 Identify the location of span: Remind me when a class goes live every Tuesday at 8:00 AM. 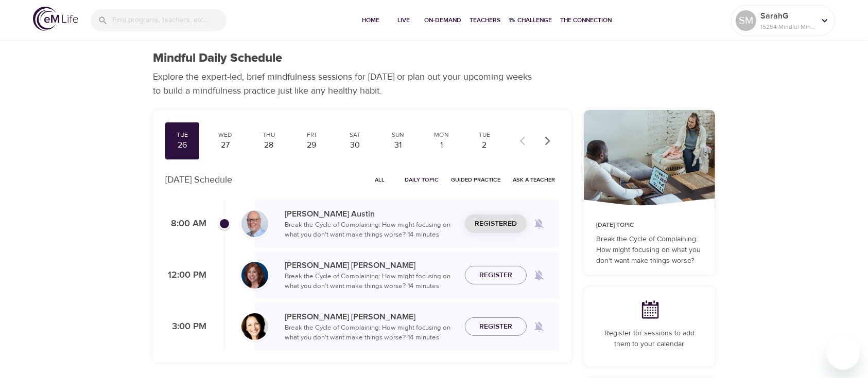
(539, 224).